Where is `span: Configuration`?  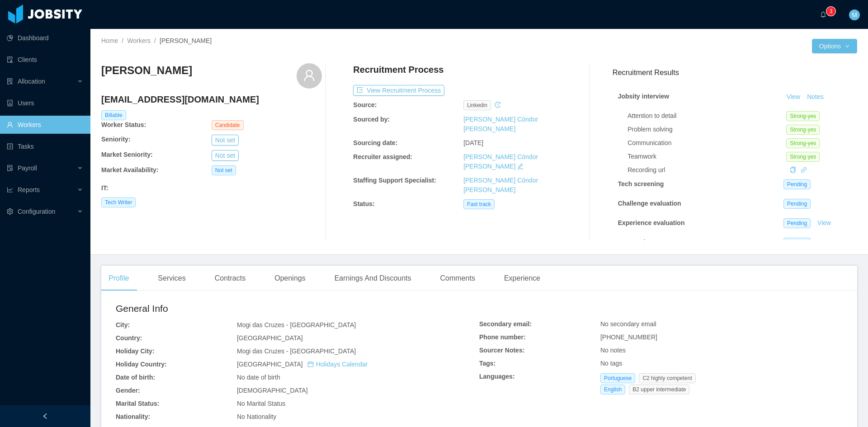 span: Configuration is located at coordinates (37, 211).